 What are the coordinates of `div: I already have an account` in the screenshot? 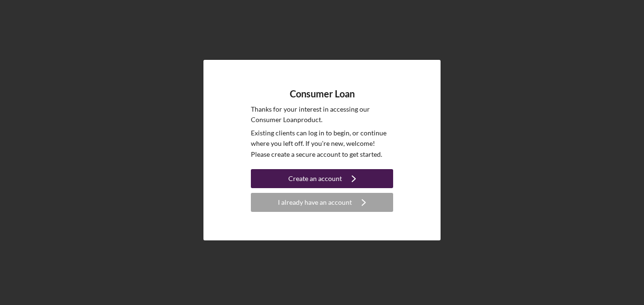 It's located at (316, 202).